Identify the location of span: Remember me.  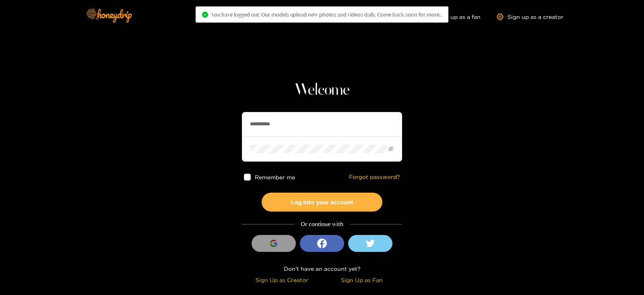
(275, 177).